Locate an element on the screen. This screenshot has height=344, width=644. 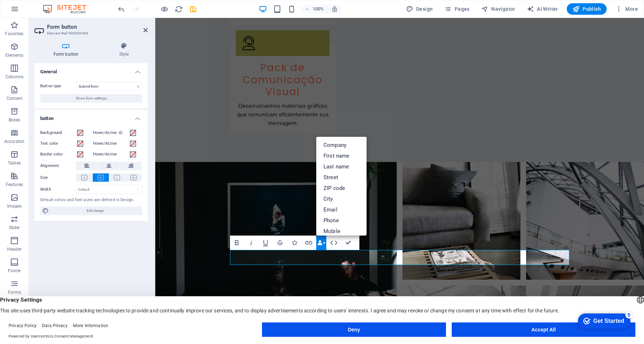
p: Forms is located at coordinates (14, 292).